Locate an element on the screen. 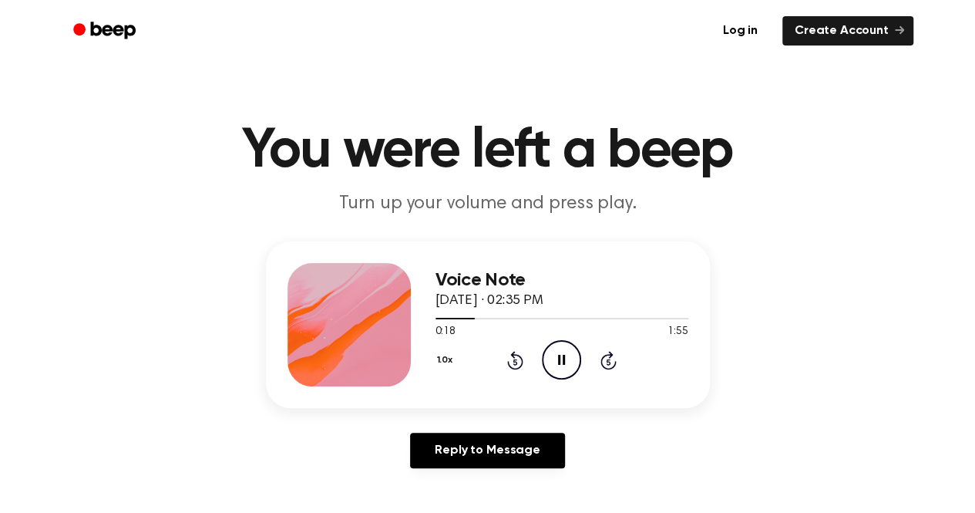  h1: You were left a beep is located at coordinates (488, 151).